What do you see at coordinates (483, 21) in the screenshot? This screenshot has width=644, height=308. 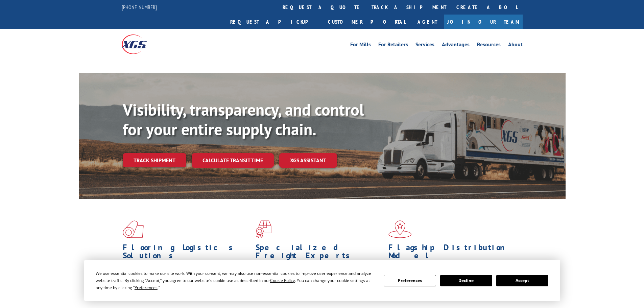 I see `a: Join Our Team` at bounding box center [483, 21].